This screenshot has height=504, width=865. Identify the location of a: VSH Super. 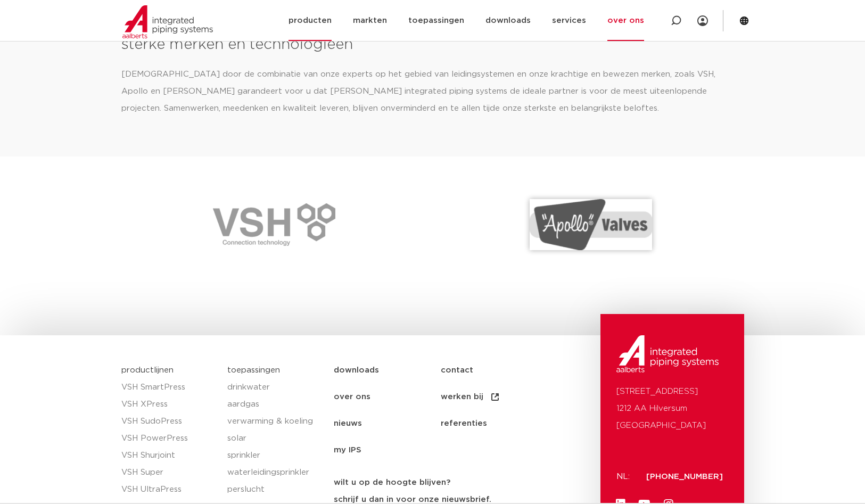
(169, 472).